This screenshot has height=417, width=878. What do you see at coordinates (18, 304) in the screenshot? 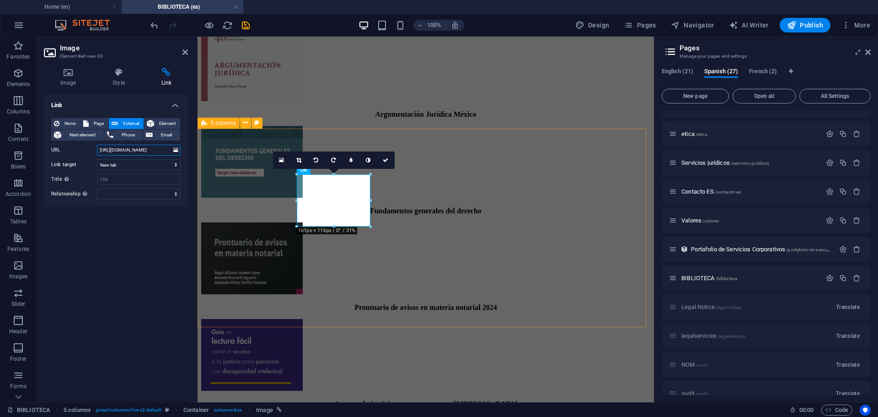
I see `p: Slider` at bounding box center [18, 304].